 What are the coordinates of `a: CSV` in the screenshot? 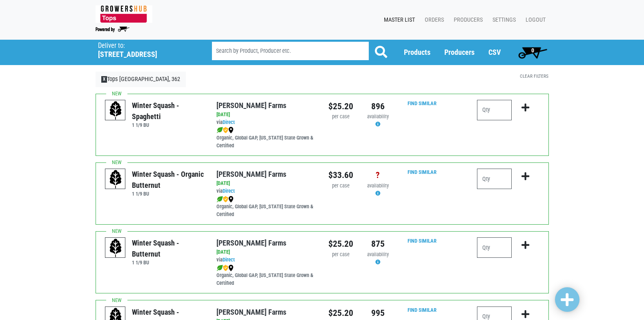 It's located at (495, 52).